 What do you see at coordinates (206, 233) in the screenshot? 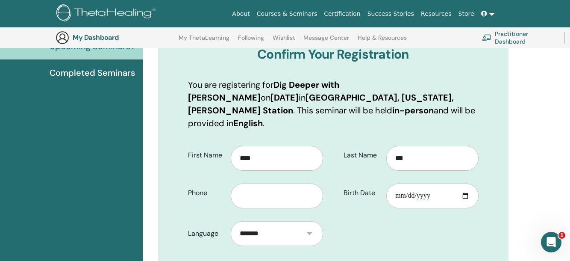
I see `label: Language` at bounding box center [206, 233].